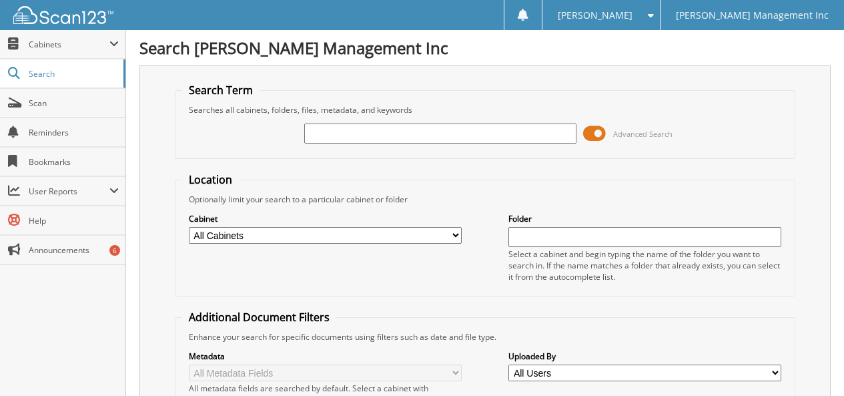 This screenshot has height=396, width=844. Describe the element at coordinates (73, 73) in the screenshot. I see `span: Search` at that location.